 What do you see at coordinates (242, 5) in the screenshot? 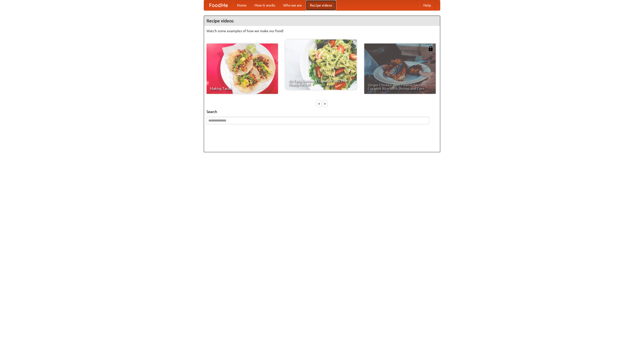
I see `a: Home` at bounding box center [242, 5].